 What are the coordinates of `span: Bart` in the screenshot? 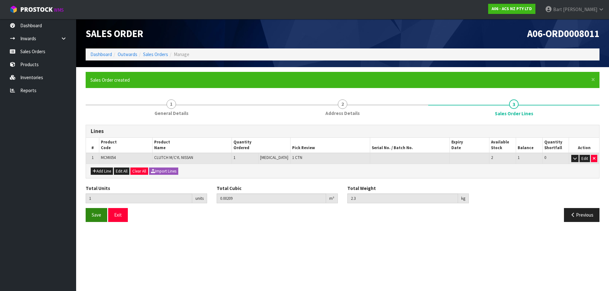 It's located at (558, 9).